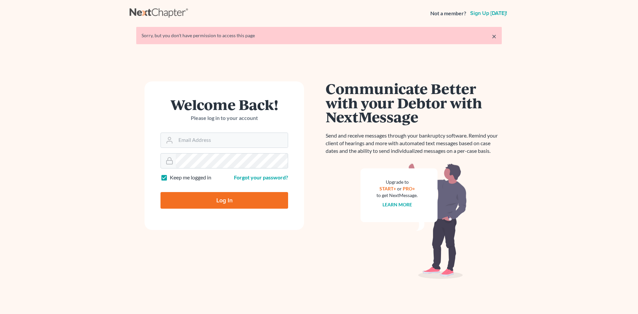 This screenshot has width=638, height=314. Describe the element at coordinates (409, 188) in the screenshot. I see `a: PRO+` at that location.